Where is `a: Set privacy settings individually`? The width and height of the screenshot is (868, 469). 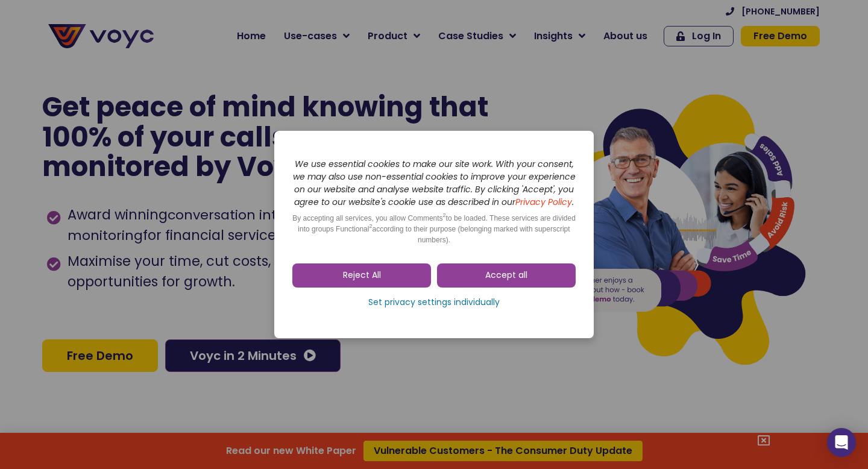 a: Set privacy settings individually is located at coordinates (434, 303).